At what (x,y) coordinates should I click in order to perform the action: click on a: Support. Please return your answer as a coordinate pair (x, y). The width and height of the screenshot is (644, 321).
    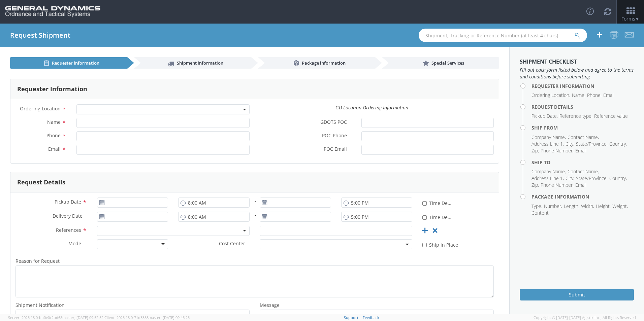
    Looking at the image, I should click on (351, 318).